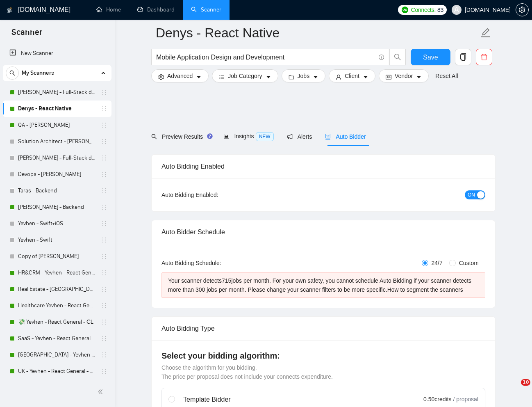 The image size is (532, 407). What do you see at coordinates (522, 10) in the screenshot?
I see `button: setting` at bounding box center [522, 10].